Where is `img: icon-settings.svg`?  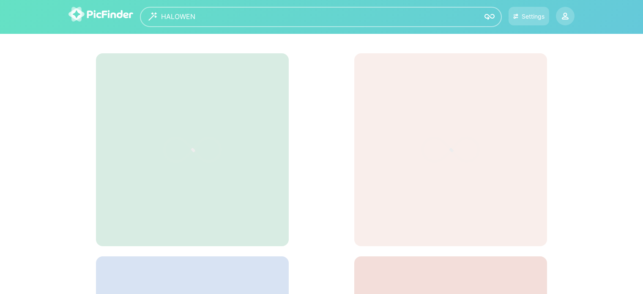 img: icon-settings.svg is located at coordinates (516, 16).